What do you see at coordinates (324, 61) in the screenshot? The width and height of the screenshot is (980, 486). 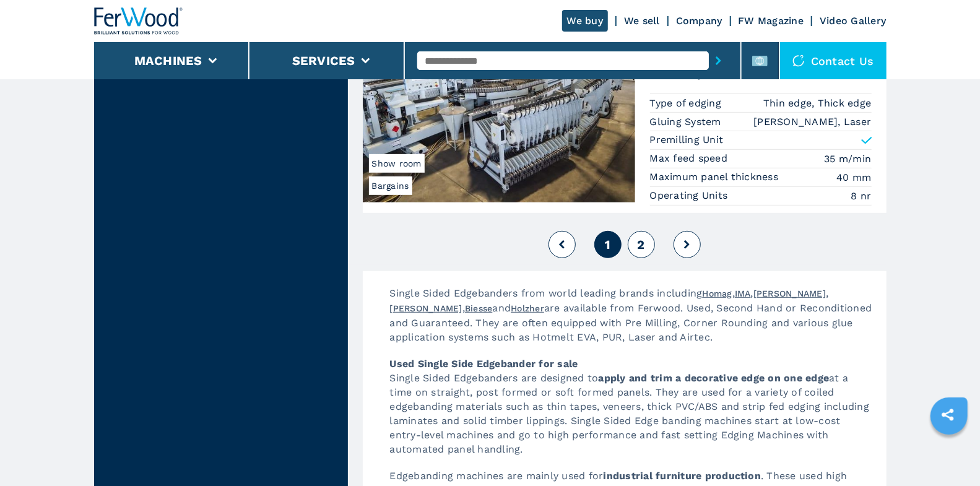 I see `button: Services` at bounding box center [324, 61].